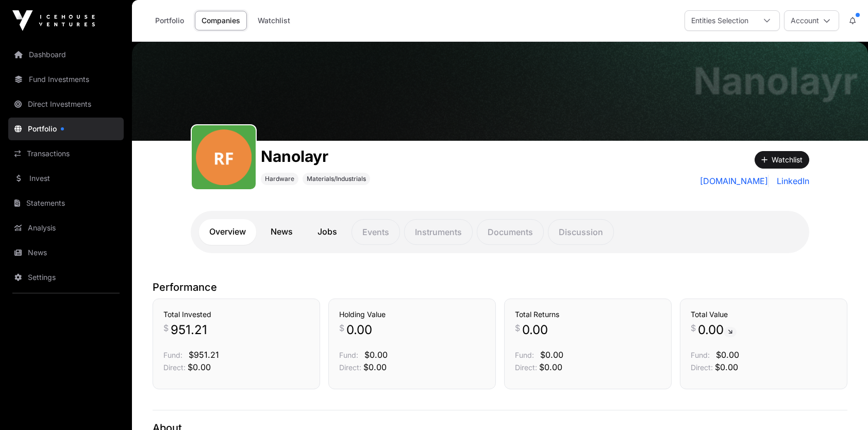  Describe the element at coordinates (376, 233) in the screenshot. I see `p: Events` at that location.